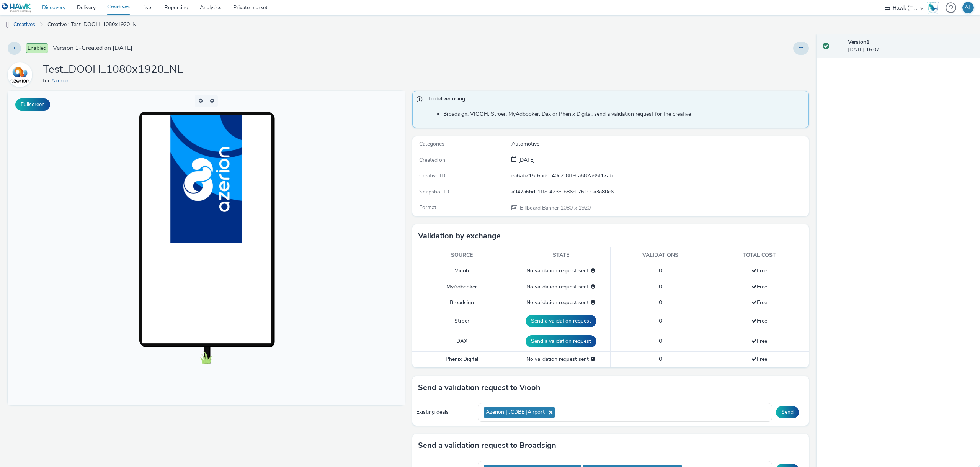 The width and height of the screenshot is (980, 467). What do you see at coordinates (427, 207) in the screenshot?
I see `span: Format` at bounding box center [427, 207].